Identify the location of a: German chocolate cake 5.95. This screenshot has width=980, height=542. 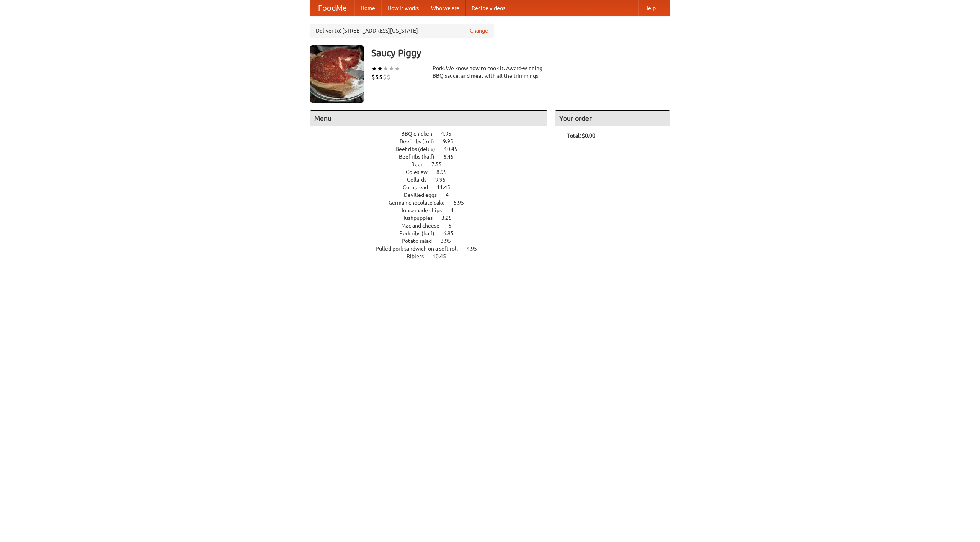
(433, 203).